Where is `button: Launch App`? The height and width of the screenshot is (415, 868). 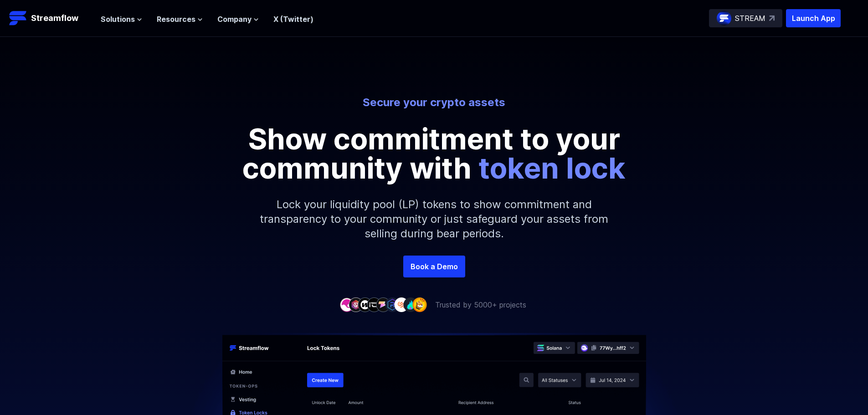
button: Launch App is located at coordinates (813, 18).